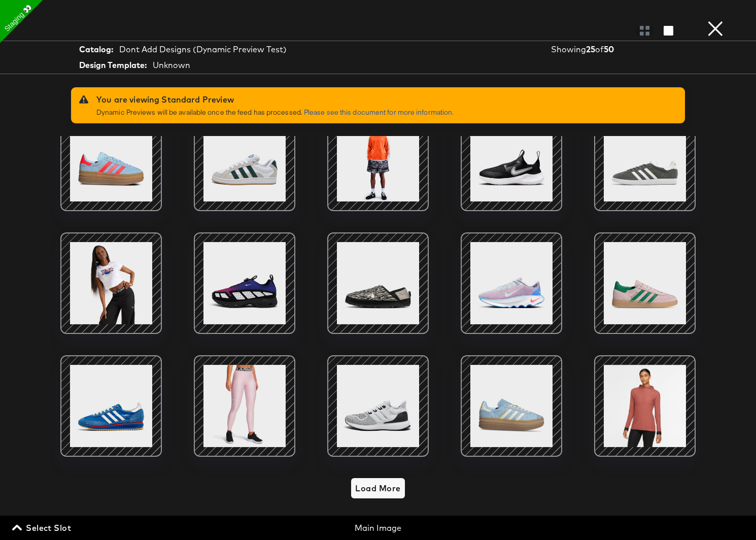 The image size is (756, 540). What do you see at coordinates (377, 488) in the screenshot?
I see `button: Load More` at bounding box center [377, 488].